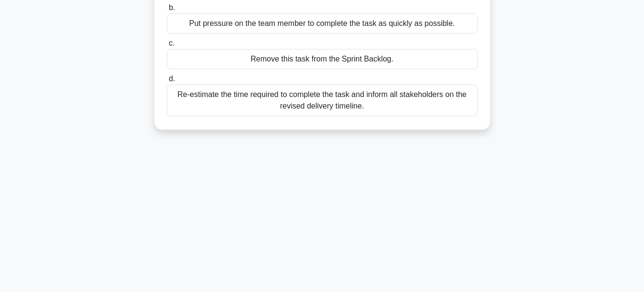 The width and height of the screenshot is (644, 292). What do you see at coordinates (322, 100) in the screenshot?
I see `div: Re-estimate the time required to complete the task and inform all stakeholders on the revised del...` at bounding box center [322, 100].